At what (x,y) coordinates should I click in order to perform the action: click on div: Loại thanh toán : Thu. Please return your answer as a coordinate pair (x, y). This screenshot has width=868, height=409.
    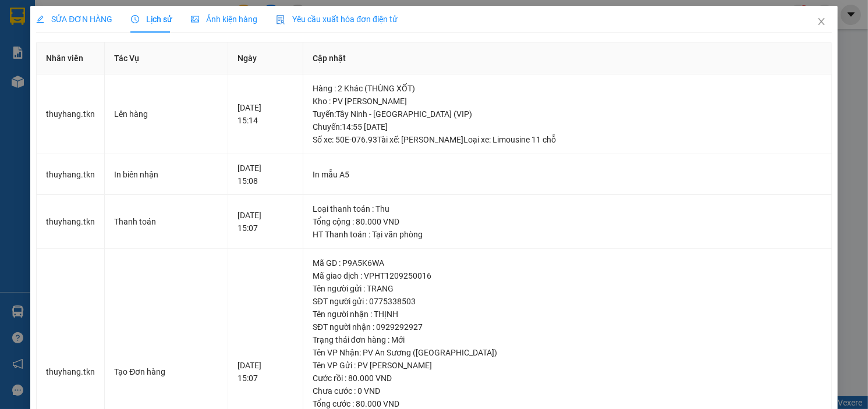
    Looking at the image, I should click on (567, 209).